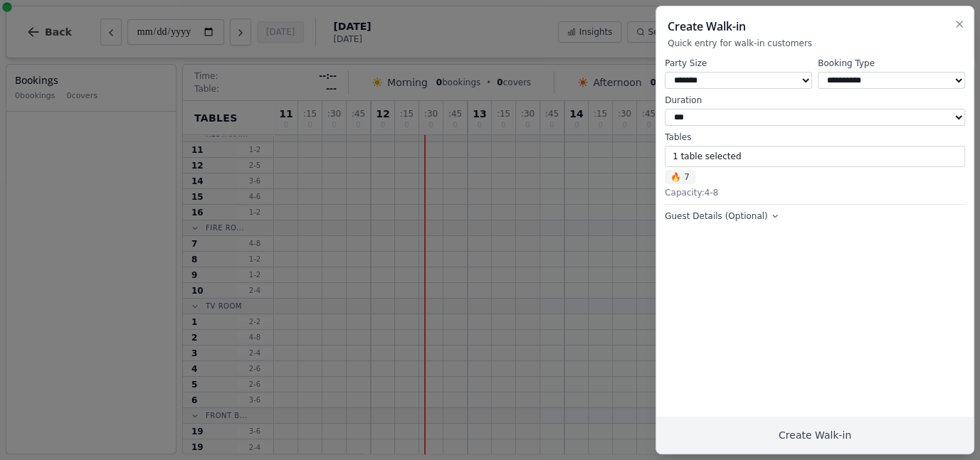 The image size is (980, 460). Describe the element at coordinates (815, 26) in the screenshot. I see `h2: Create Walk-in` at that location.